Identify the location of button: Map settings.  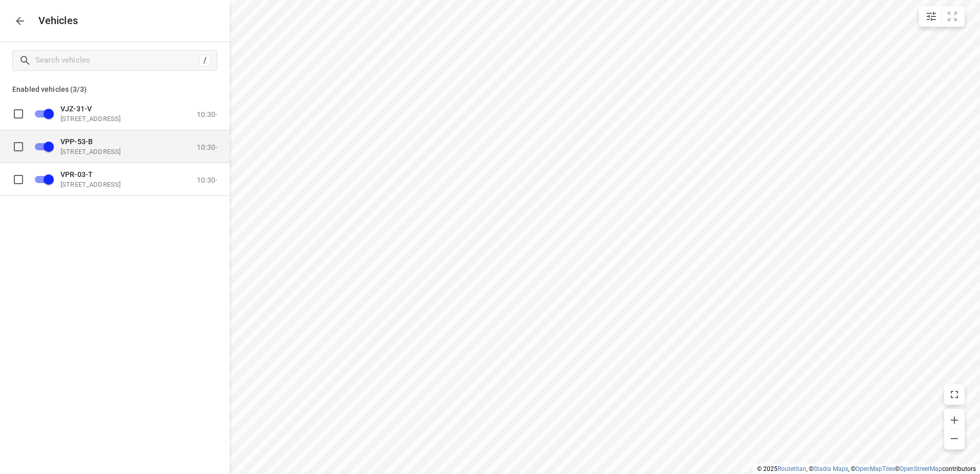
(932, 17).